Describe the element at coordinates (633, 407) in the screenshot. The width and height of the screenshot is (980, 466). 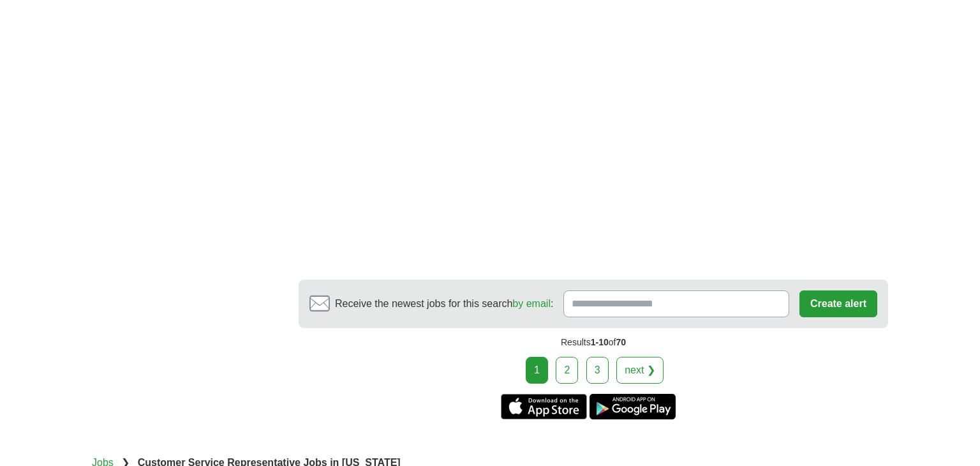
I see `a: Get the Android app` at that location.